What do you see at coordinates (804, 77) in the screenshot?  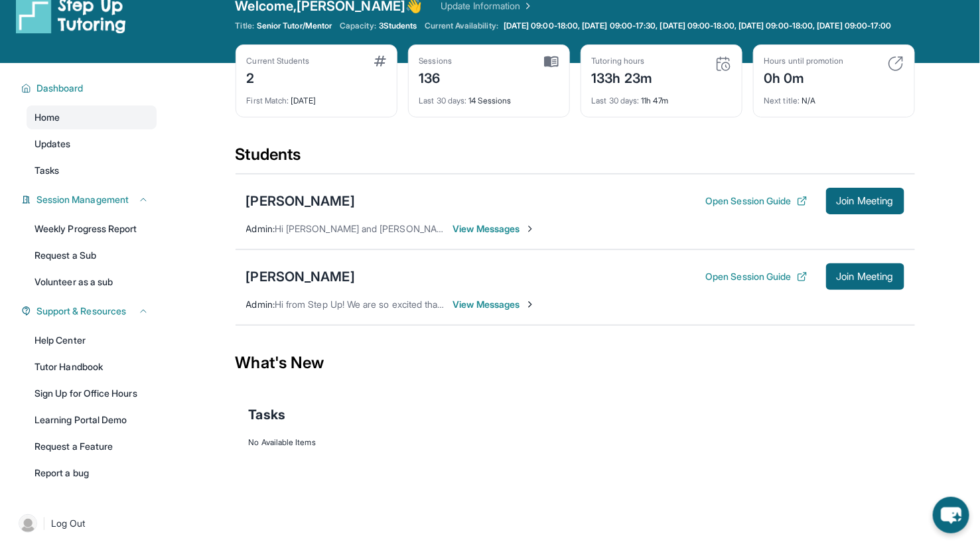 I see `div: 0h 0m` at bounding box center [804, 77].